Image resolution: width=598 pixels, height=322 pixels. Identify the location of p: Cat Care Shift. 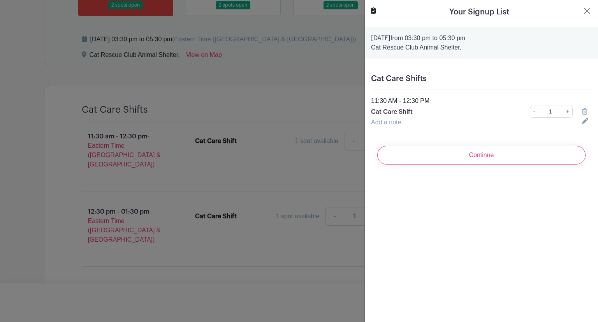
(434, 112).